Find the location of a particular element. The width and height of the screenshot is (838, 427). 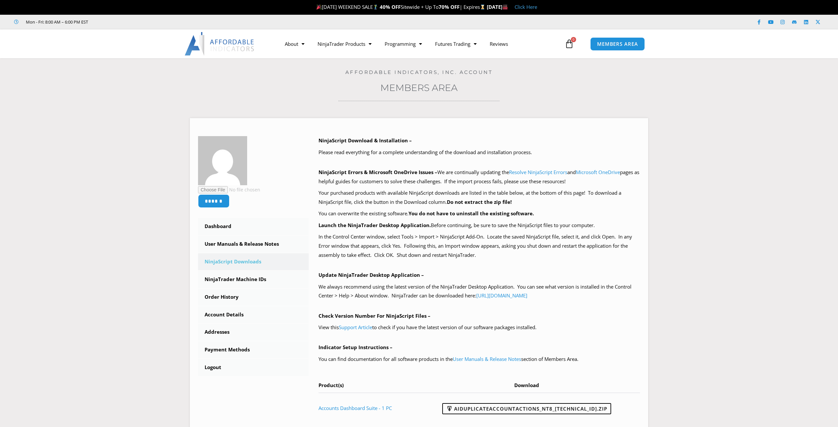

a: MEMBERS AREA is located at coordinates (617, 44).